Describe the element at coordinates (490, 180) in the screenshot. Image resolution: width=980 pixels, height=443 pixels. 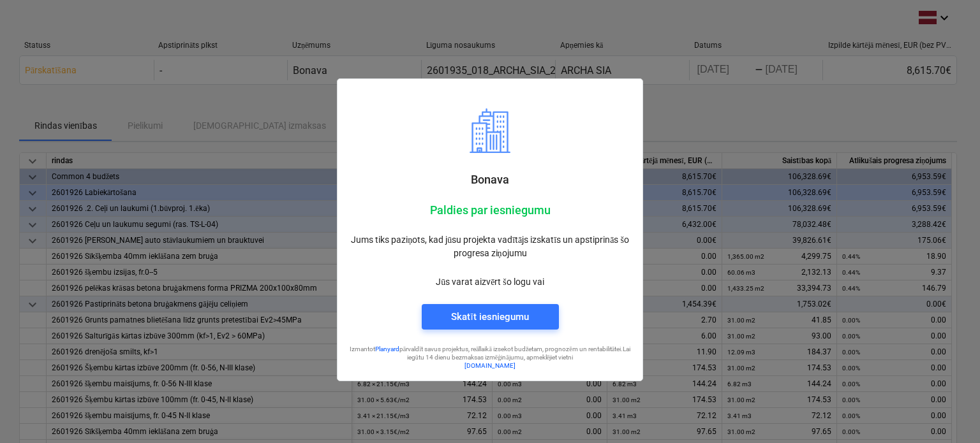
I see `p: Bonava` at that location.